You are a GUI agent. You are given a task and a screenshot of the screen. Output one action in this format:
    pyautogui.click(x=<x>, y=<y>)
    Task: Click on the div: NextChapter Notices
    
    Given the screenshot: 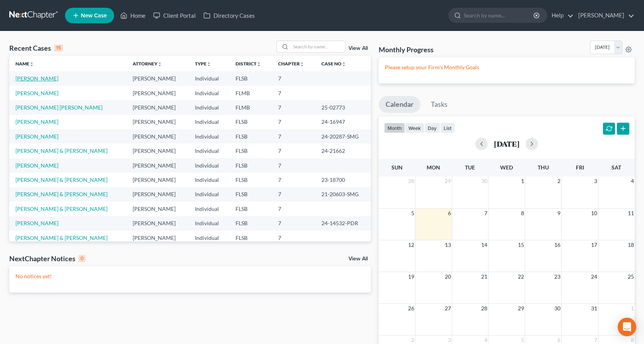 What is the action you would take?
    pyautogui.click(x=47, y=258)
    